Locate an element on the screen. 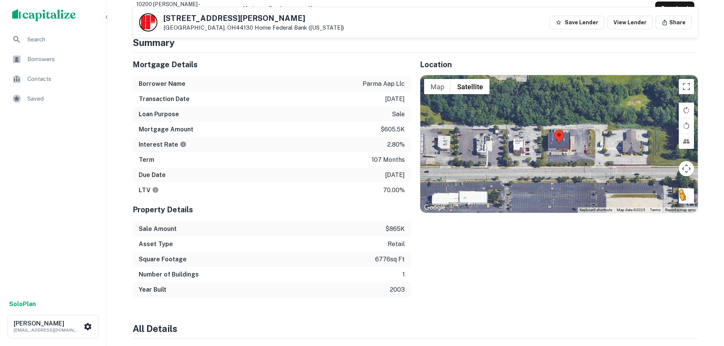  p: sale is located at coordinates (398, 114).